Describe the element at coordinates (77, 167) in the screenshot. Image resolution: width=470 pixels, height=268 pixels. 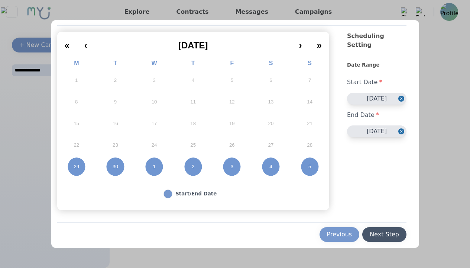
I see `button: September 29, 2025` at that location.